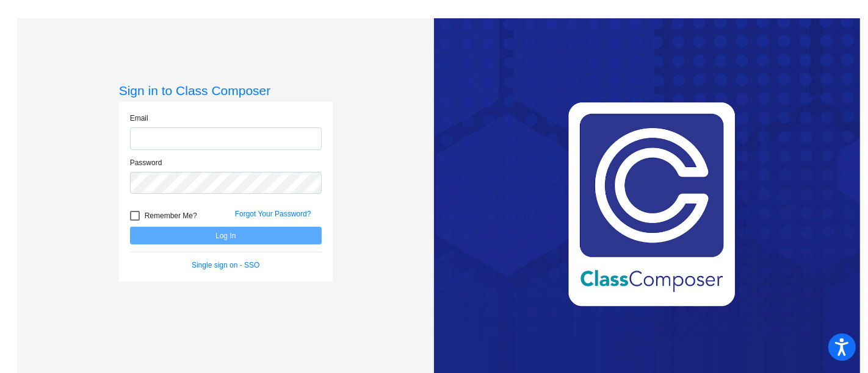 The width and height of the screenshot is (868, 373). Describe the element at coordinates (273, 214) in the screenshot. I see `a: Forgot Your Password?` at that location.